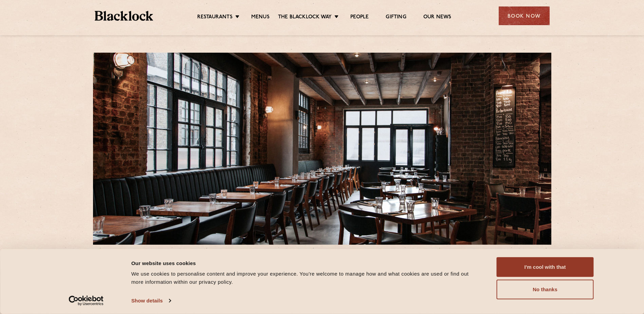 The height and width of the screenshot is (314, 644). Describe the element at coordinates (261, 18) in the screenshot. I see `a: Menus` at that location.